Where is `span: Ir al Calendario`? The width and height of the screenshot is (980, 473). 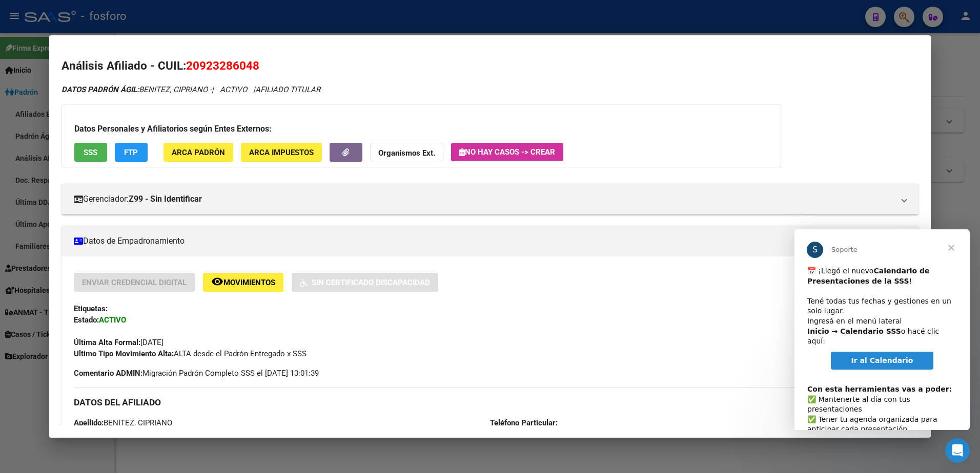 span: Ir al Calendario is located at coordinates (88, 131).